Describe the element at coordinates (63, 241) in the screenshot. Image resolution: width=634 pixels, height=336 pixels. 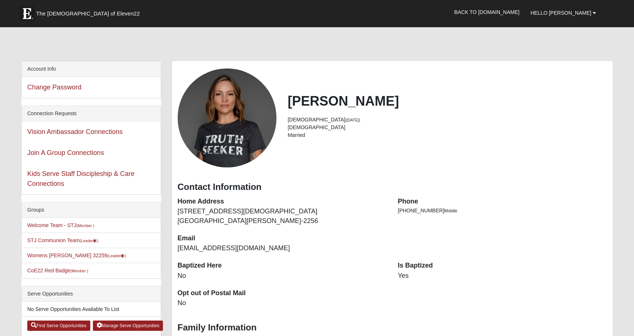
I see `a: STJ Communion Team(Leader)` at that location.